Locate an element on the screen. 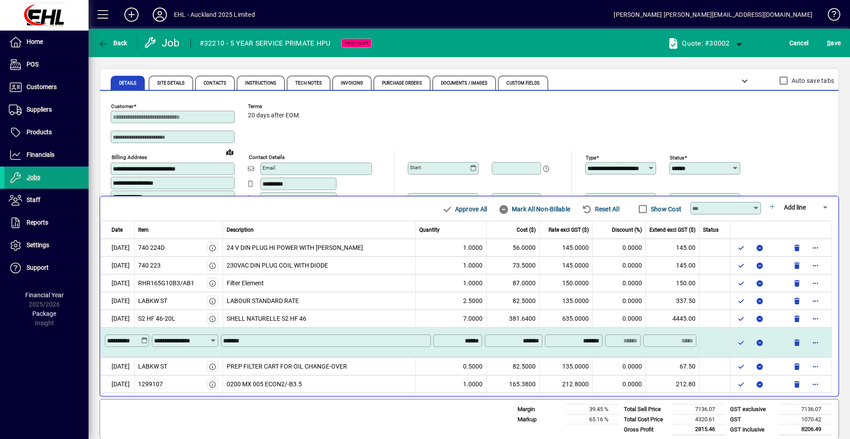  app-page-header-button: Back is located at coordinates (113, 43).